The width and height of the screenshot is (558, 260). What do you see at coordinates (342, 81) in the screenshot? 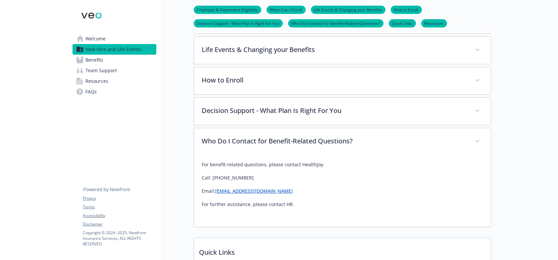
I see `div: How to Enroll` at bounding box center [342, 81].